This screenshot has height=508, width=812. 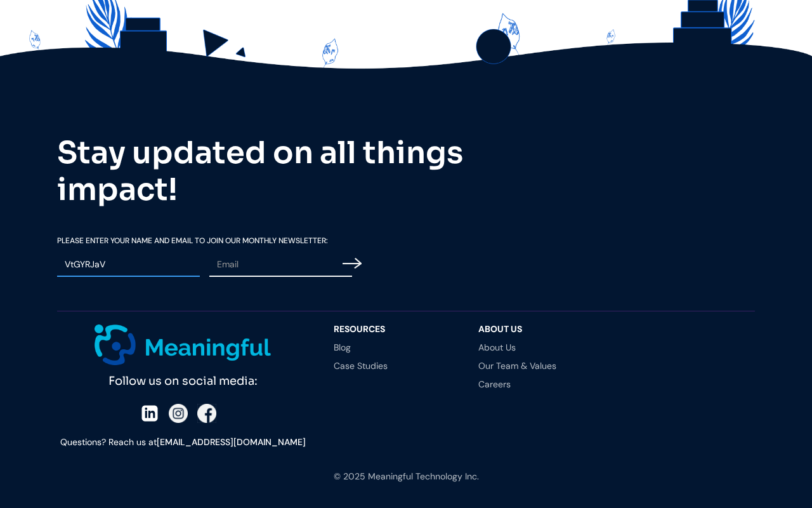 What do you see at coordinates (279, 171) in the screenshot?
I see `h2: Stay updated on all things impact!` at bounding box center [279, 171].